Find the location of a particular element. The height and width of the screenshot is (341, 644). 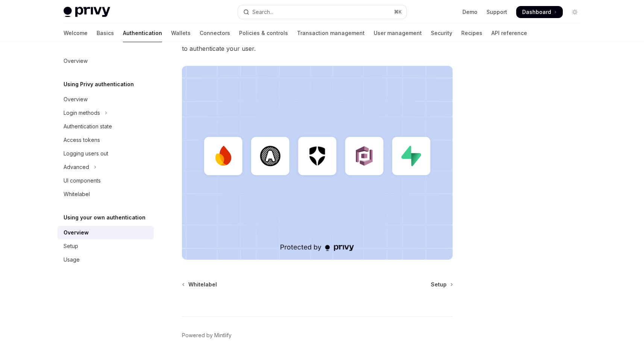

a: Demo is located at coordinates (470, 12).